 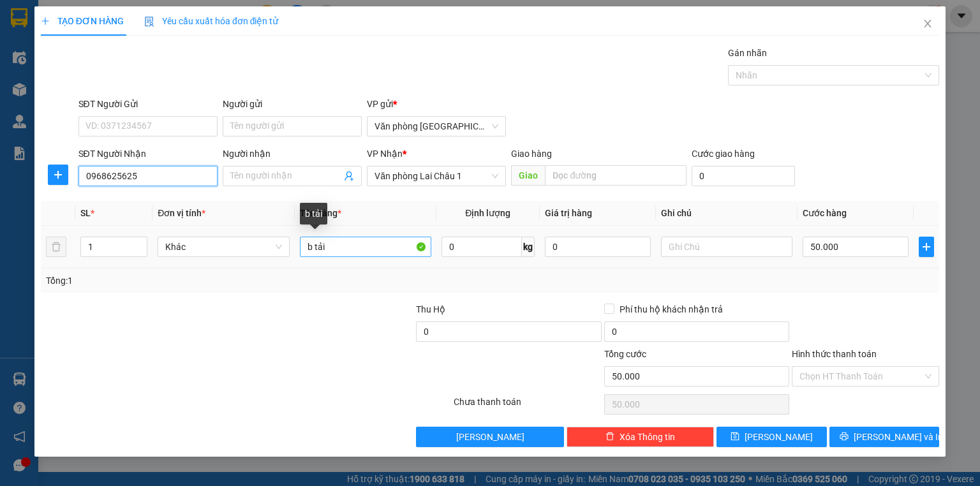 I want to click on div: VP gửi, so click(x=436, y=104).